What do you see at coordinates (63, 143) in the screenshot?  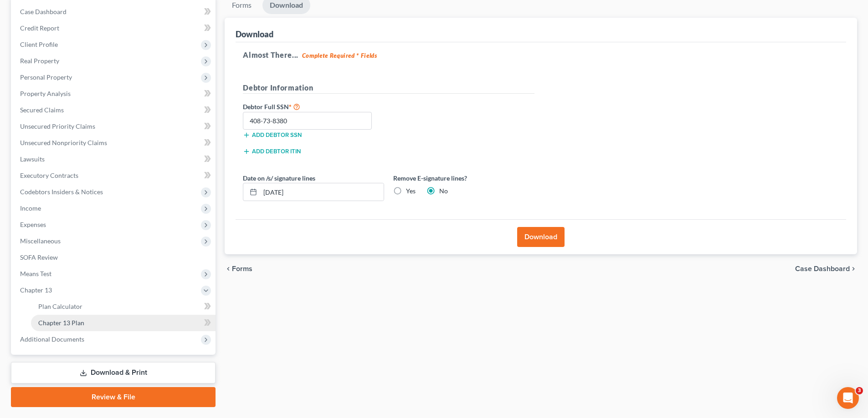 I see `span: Unsecured Nonpriority Claims` at bounding box center [63, 143].